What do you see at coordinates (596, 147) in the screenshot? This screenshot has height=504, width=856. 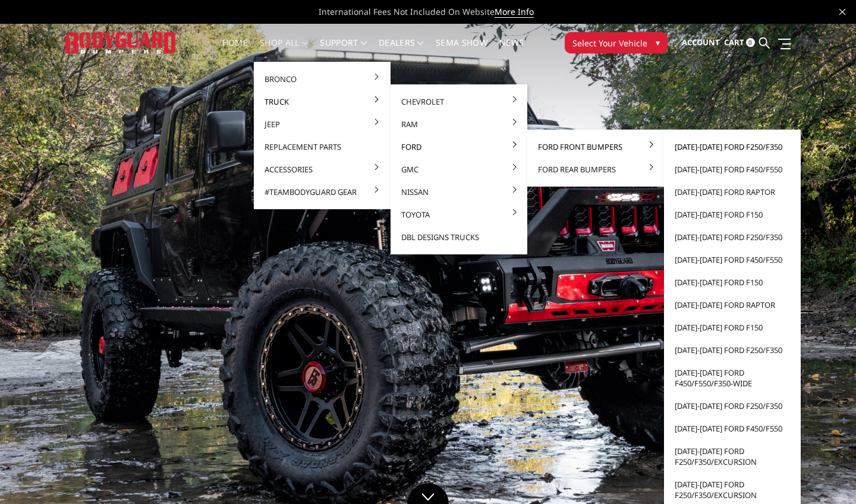 I see `a: Ford Front Bumpers` at bounding box center [596, 147].